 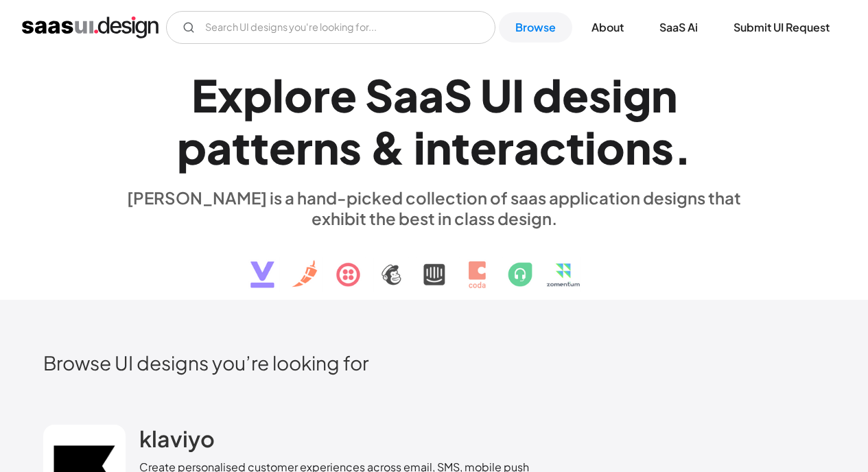 What do you see at coordinates (434, 122) in the screenshot?
I see `h1: Explore SaaS UI design patterns & interactions.` at bounding box center [434, 122].